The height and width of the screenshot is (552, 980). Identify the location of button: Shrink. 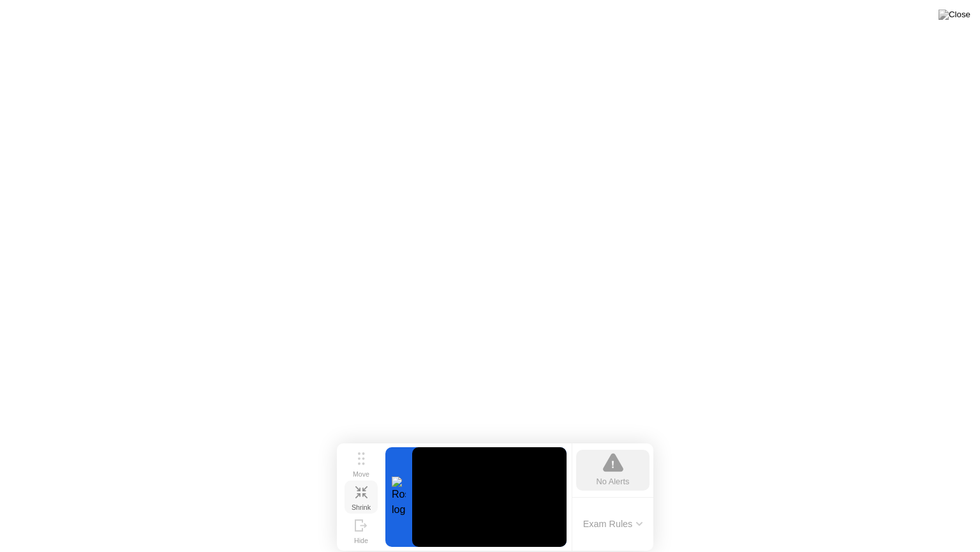
(361, 497).